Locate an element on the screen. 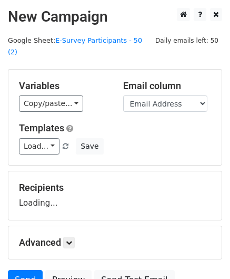 Image resolution: width=230 pixels, height=279 pixels. a: Daily emails left: 50 is located at coordinates (187, 40).